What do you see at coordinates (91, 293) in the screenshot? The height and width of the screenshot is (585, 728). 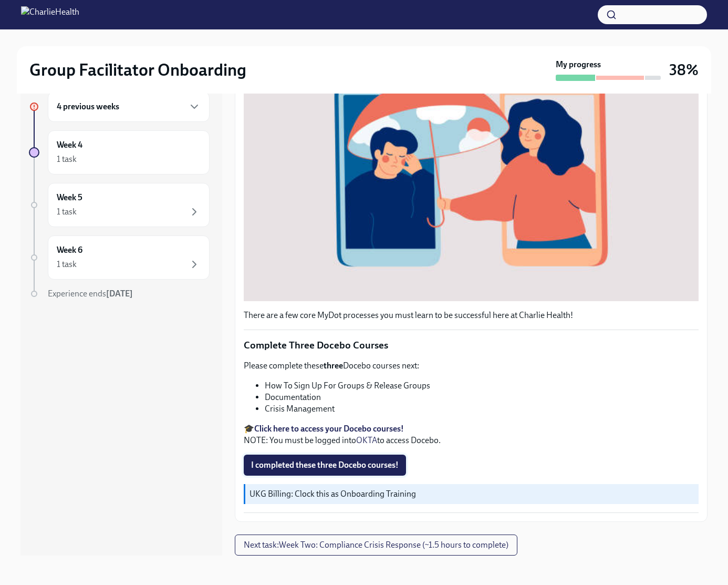 I see `span: Experience ends` at bounding box center [91, 293].